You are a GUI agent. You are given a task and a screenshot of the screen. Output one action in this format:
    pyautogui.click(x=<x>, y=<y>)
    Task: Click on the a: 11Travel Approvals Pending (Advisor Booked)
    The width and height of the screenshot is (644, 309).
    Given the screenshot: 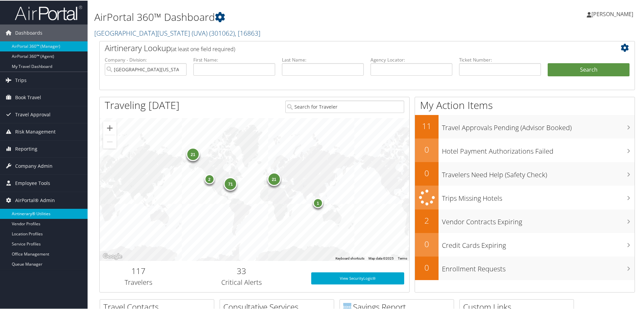 What is the action you would take?
    pyautogui.click(x=525, y=126)
    